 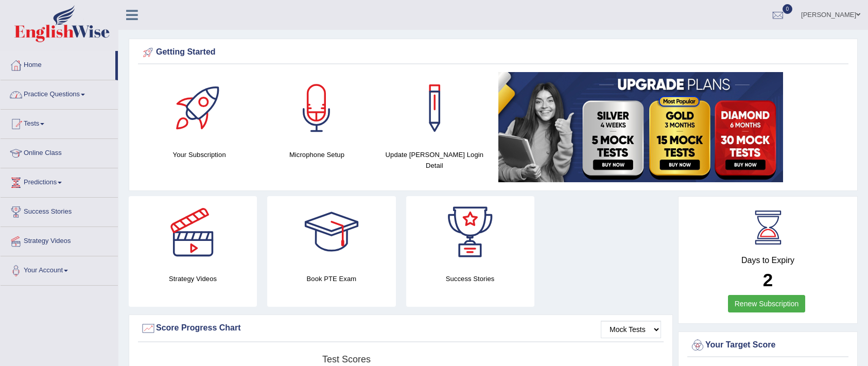 What do you see at coordinates (768, 260) in the screenshot?
I see `h4: Days to Expiry` at bounding box center [768, 260].